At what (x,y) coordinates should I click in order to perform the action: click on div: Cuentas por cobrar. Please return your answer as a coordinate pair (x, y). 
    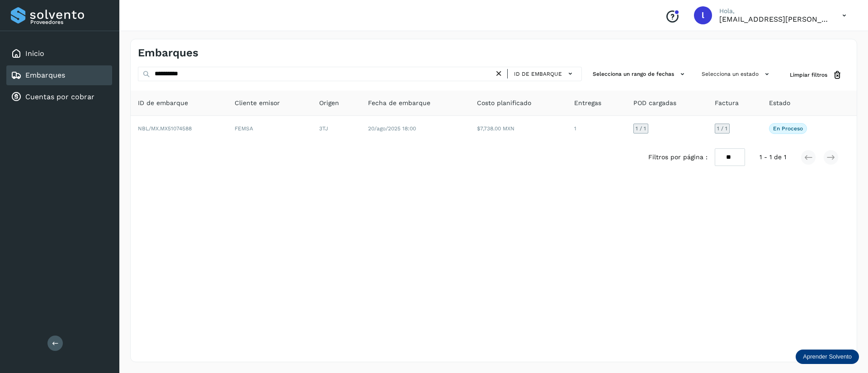
    Looking at the image, I should click on (59, 97).